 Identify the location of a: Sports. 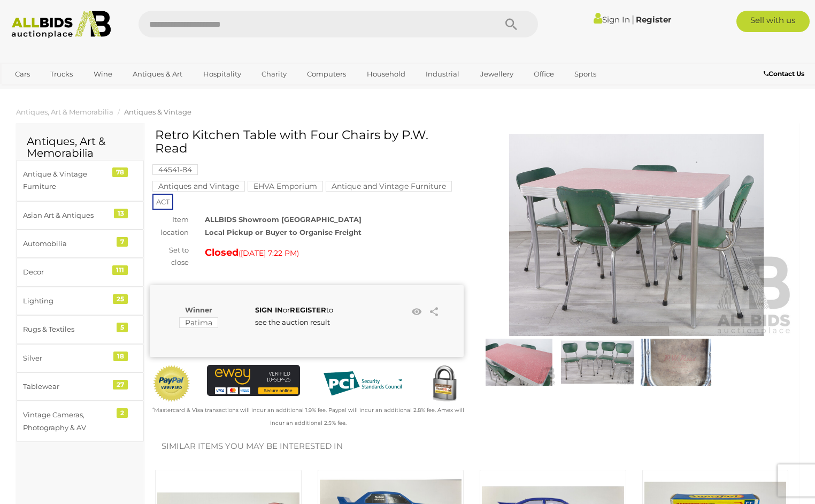
(586, 73).